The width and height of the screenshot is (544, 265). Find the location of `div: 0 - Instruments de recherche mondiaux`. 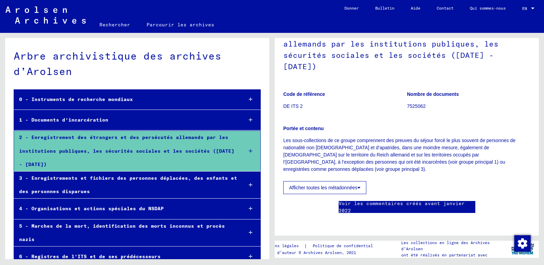

div: 0 - Instruments de recherche mondiaux is located at coordinates (125, 99).